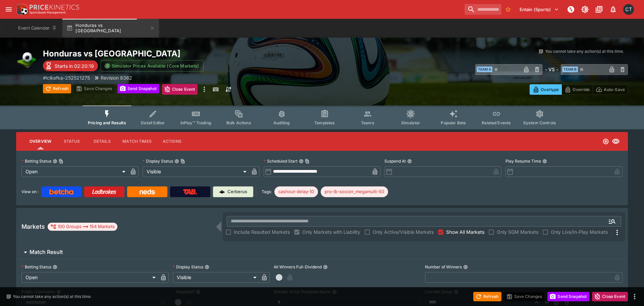 Image resolution: width=644 pixels, height=306 pixels. Describe the element at coordinates (22, 10) in the screenshot. I see `img: PriceKinetics Logo` at that location.